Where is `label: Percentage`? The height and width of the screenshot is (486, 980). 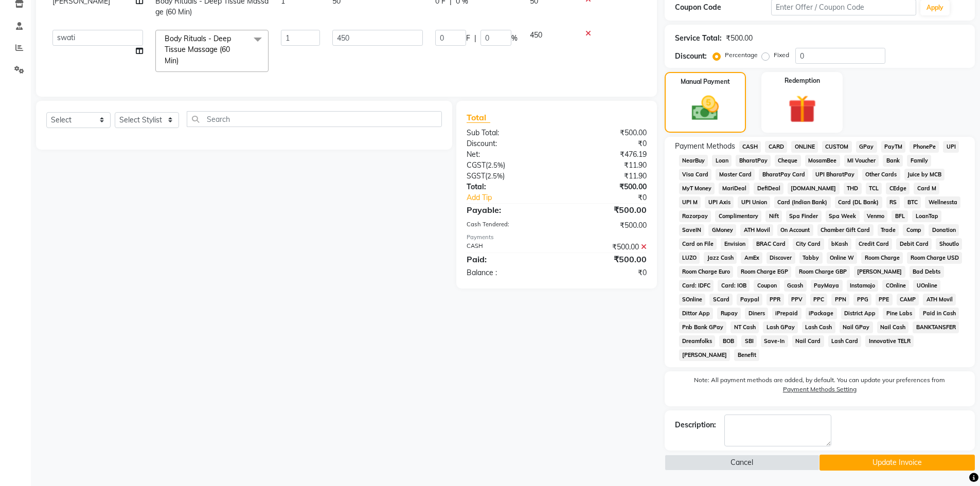 label: Percentage is located at coordinates (741, 55).